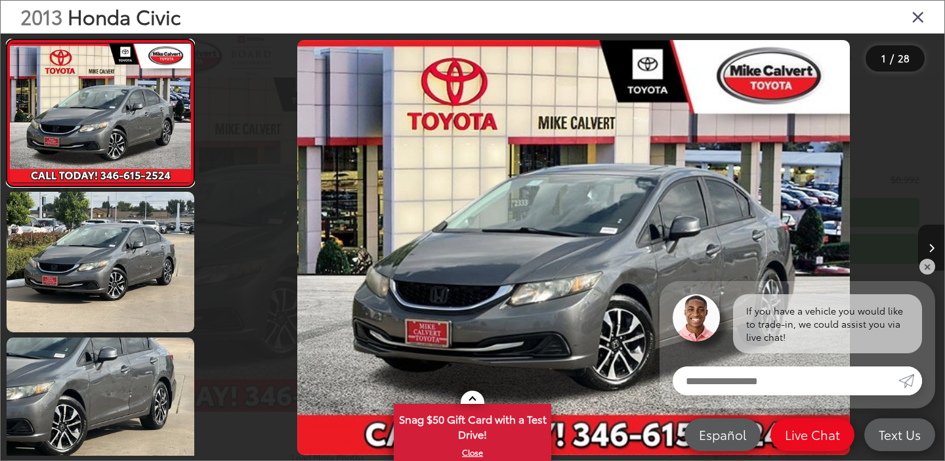  What do you see at coordinates (931, 247) in the screenshot?
I see `button: Next image` at bounding box center [931, 247].